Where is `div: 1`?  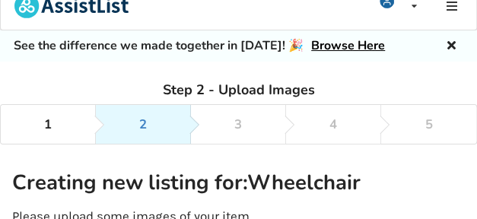 div: 1 is located at coordinates (48, 125).